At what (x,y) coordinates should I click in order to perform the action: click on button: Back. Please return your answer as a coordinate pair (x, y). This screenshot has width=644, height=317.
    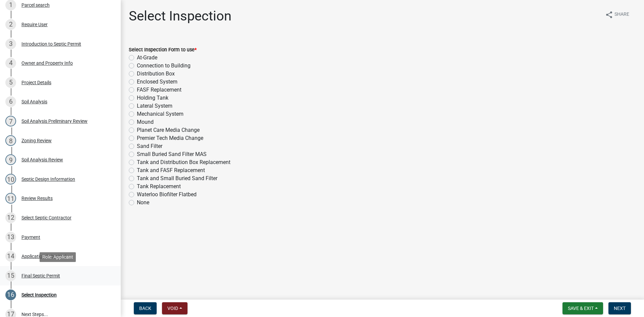
    Looking at the image, I should click on (145, 308).